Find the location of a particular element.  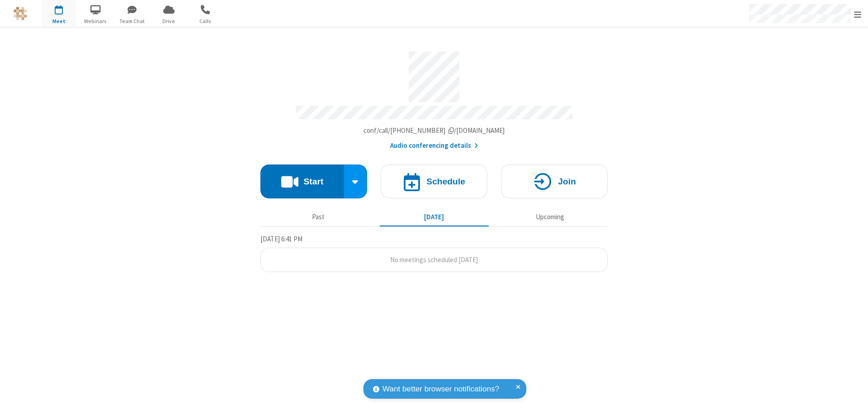

span: Team Chat is located at coordinates (132, 21).